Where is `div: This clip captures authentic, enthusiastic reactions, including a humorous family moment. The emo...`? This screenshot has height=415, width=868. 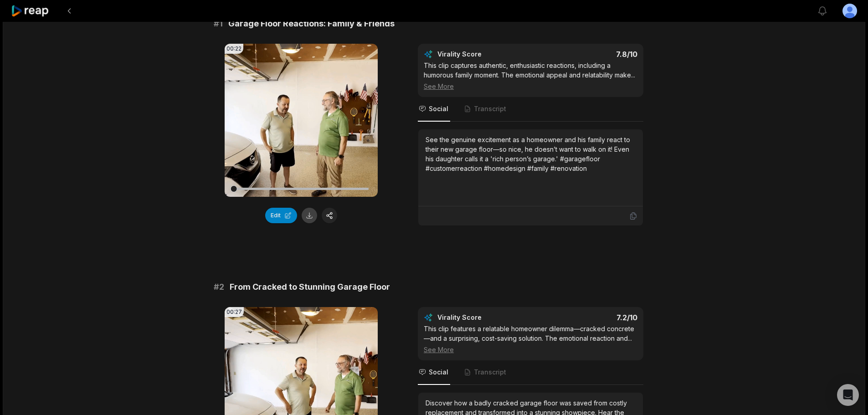
div: This clip captures authentic, enthusiastic reactions, including a humorous family moment. The emo... is located at coordinates (530, 75).